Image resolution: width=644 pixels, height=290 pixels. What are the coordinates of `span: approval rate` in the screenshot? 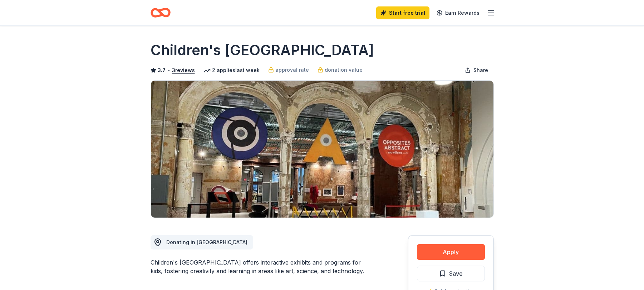 It's located at (292, 70).